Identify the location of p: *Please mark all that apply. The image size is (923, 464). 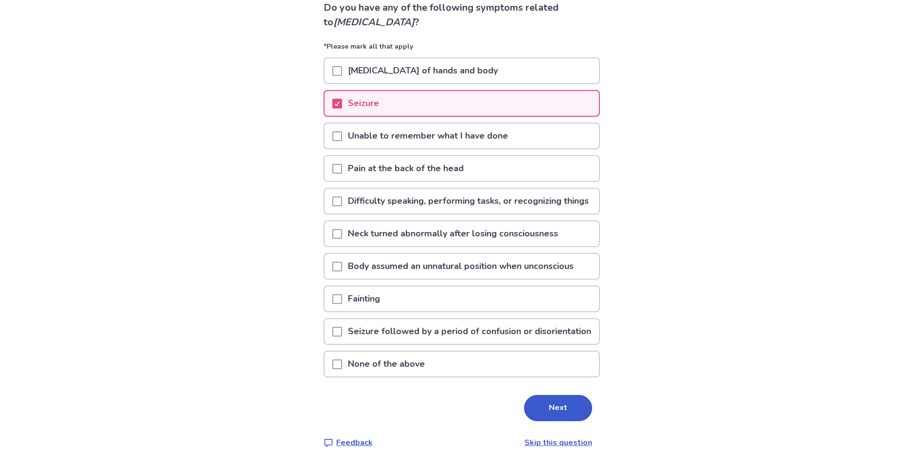
(462, 49).